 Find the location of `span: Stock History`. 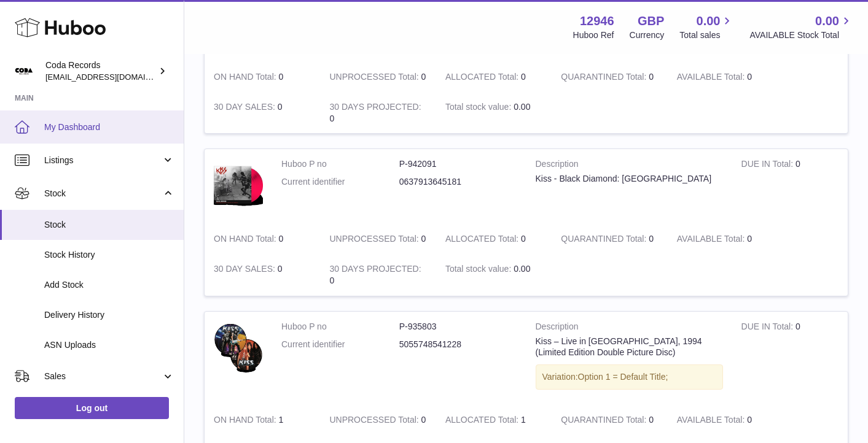

span: Stock History is located at coordinates (109, 255).